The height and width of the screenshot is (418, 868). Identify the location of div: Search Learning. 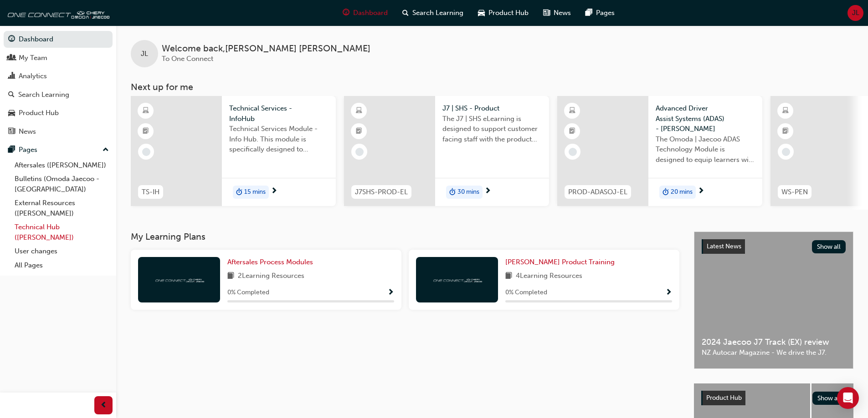
(44, 95).